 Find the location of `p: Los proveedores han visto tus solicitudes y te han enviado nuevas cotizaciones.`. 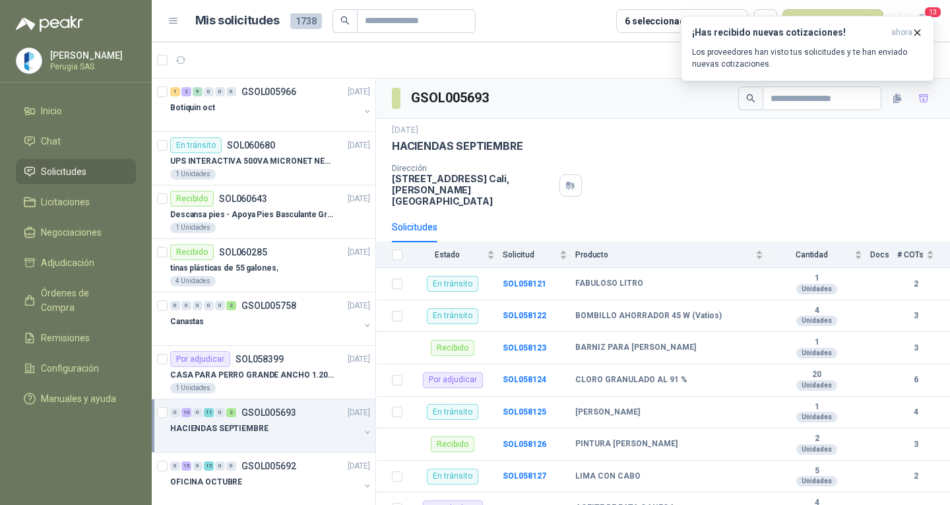

p: Los proveedores han visto tus solicitudes y te han enviado nuevas cotizaciones. is located at coordinates (808, 58).